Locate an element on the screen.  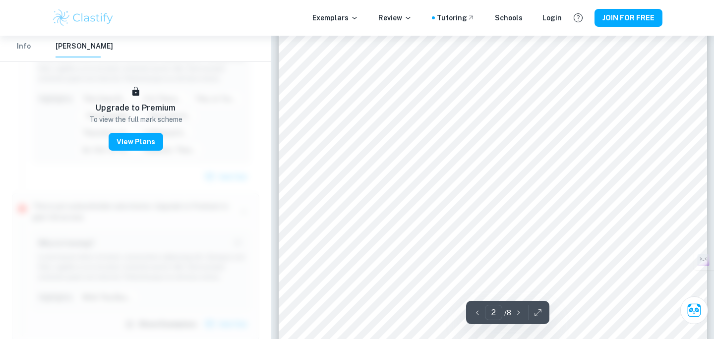
a: Login is located at coordinates (552, 18).